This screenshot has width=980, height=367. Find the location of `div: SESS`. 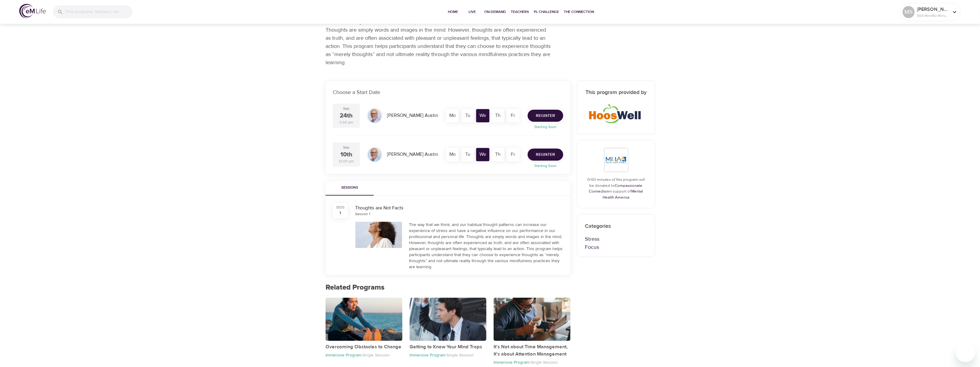

div: SESS is located at coordinates (340, 207).